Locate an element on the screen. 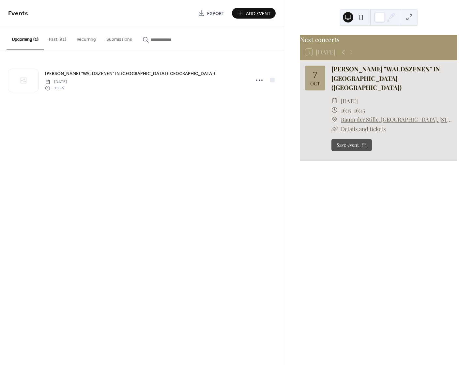 The height and width of the screenshot is (365, 473). div: Oct is located at coordinates (315, 83).